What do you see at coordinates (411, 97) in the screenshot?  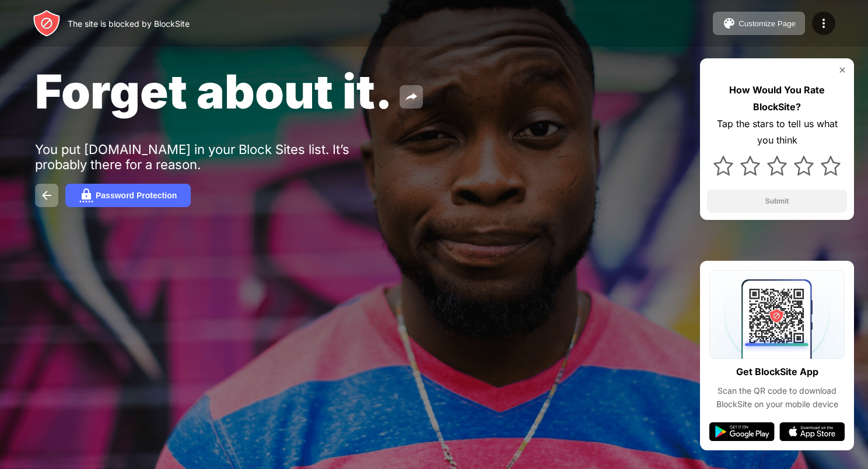 I see `img: share.svg` at bounding box center [411, 97].